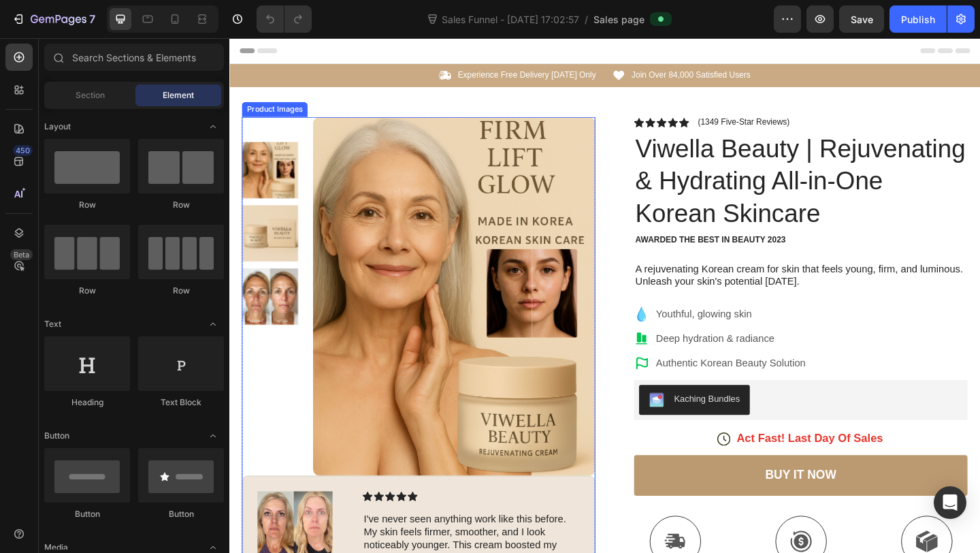 Image resolution: width=980 pixels, height=553 pixels. I want to click on p: Authentic Korean Beauty Solution, so click(545, 353).